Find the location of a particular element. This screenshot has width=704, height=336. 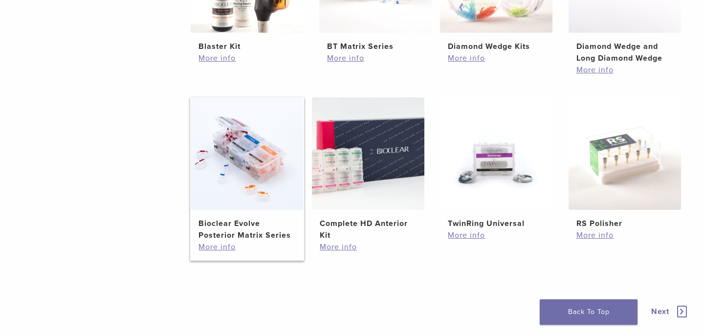

img: TwinRing Universal is located at coordinates (496, 153).